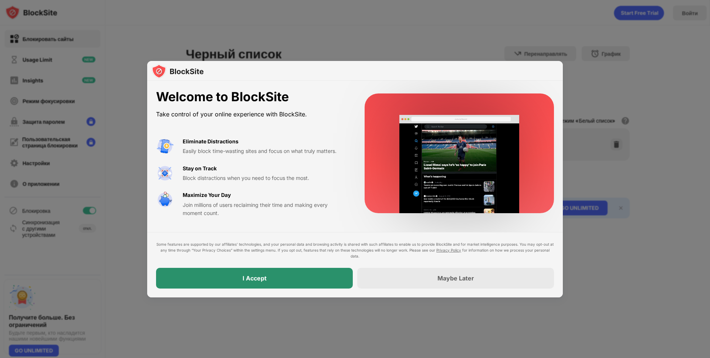  Describe the element at coordinates (265, 209) in the screenshot. I see `div: Join millions of users reclaiming their time and making every moment count.` at that location.